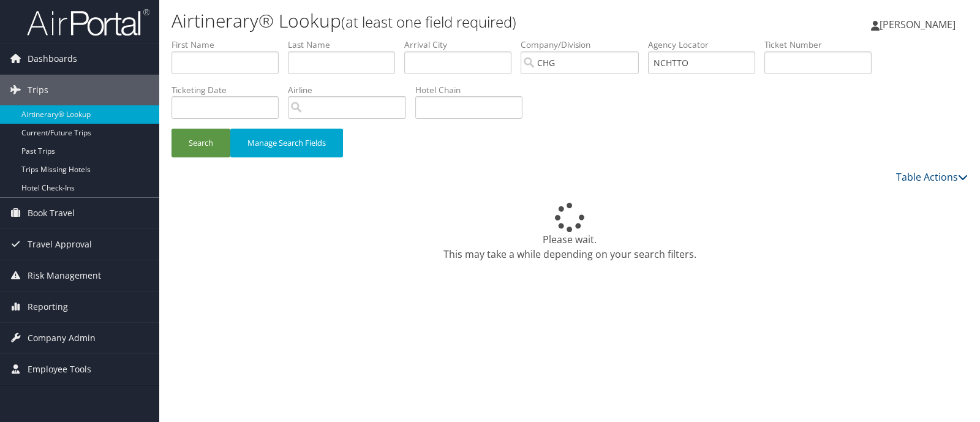  I want to click on label: Hotel Chain, so click(474, 90).